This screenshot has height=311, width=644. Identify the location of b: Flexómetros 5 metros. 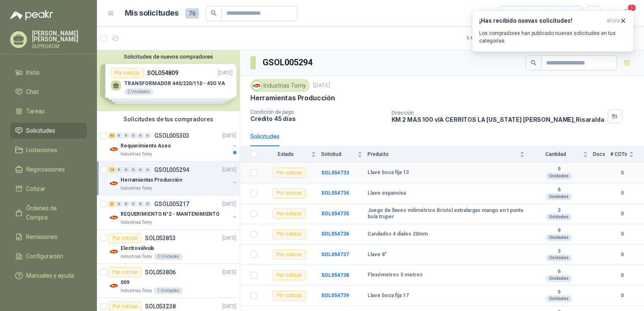
(395, 274).